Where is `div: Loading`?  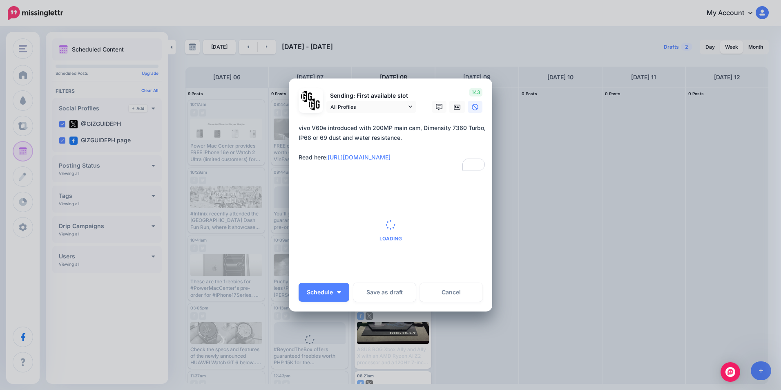
div: Loading is located at coordinates (391, 230).